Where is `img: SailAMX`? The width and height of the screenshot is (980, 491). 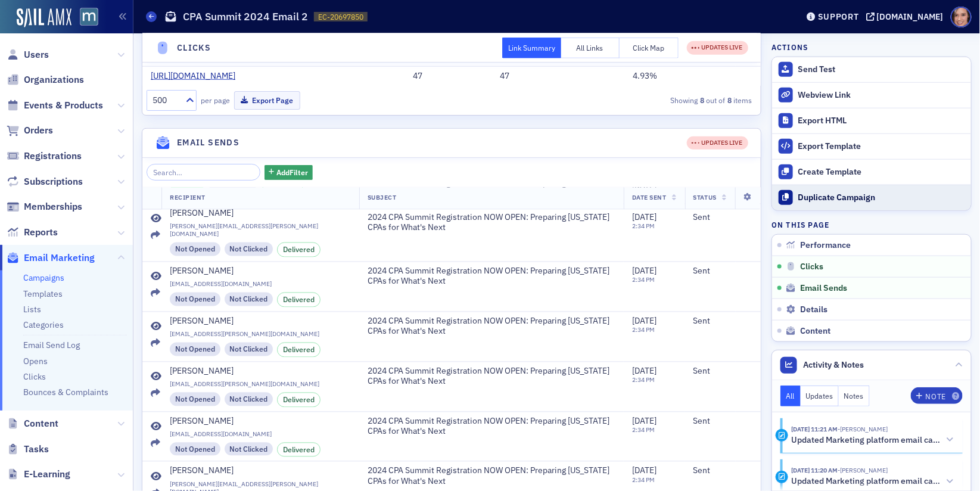 img: SailAMX is located at coordinates (88, 17).